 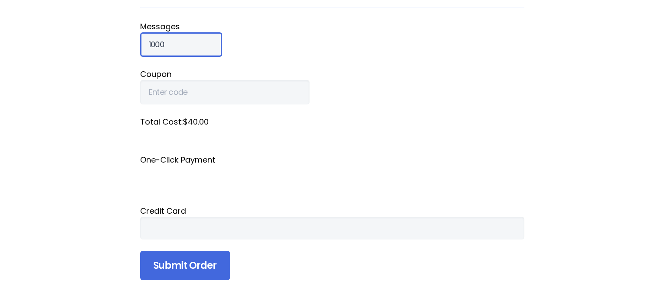 I want to click on input: Enter code, so click(x=225, y=92).